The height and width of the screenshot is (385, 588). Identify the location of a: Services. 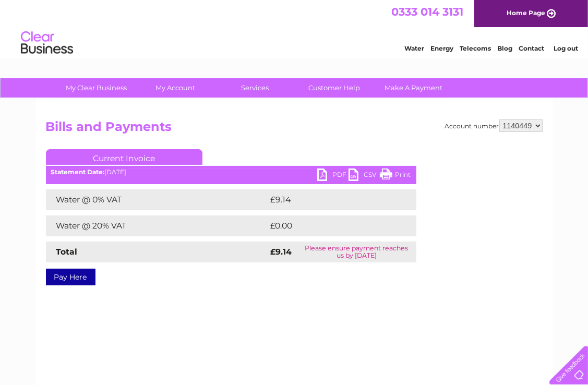
(255, 88).